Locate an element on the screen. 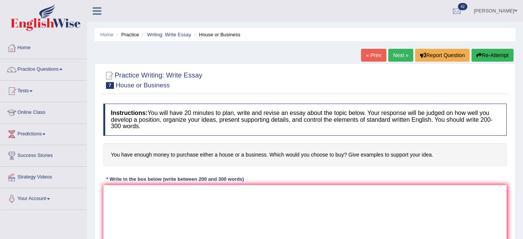  a: Next » is located at coordinates (401, 55).